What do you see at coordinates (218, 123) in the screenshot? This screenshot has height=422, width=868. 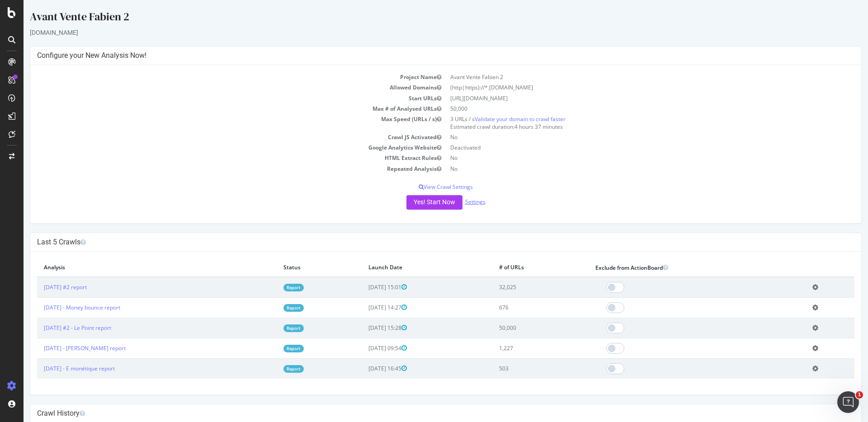 I see `td: Max Speed (URLs / s)` at bounding box center [218, 123].